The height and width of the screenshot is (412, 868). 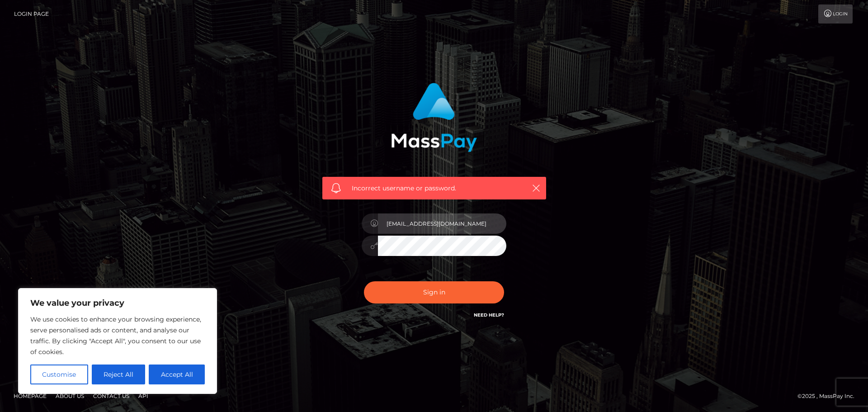 What do you see at coordinates (60, 374) in the screenshot?
I see `button: Customise` at bounding box center [60, 374].